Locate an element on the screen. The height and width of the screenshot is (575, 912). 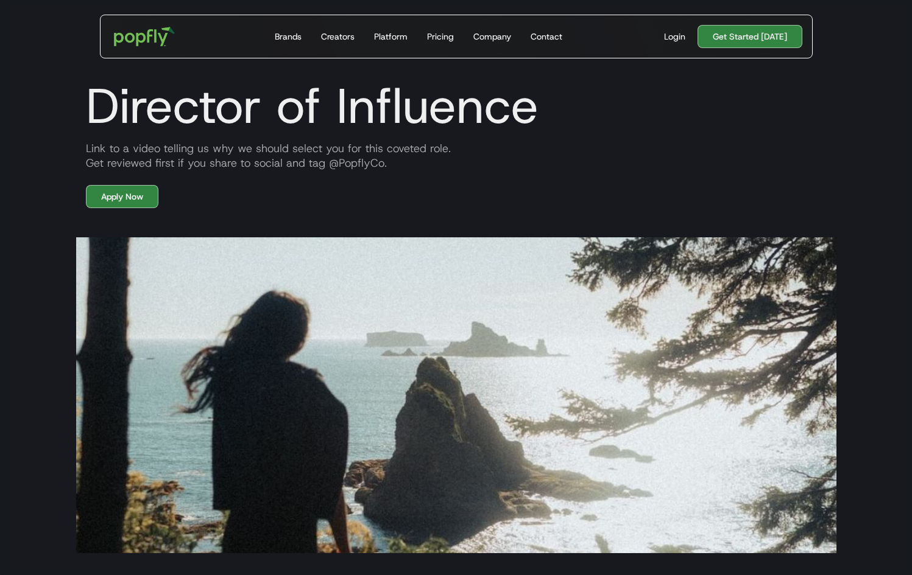
a: Company is located at coordinates (492, 37).